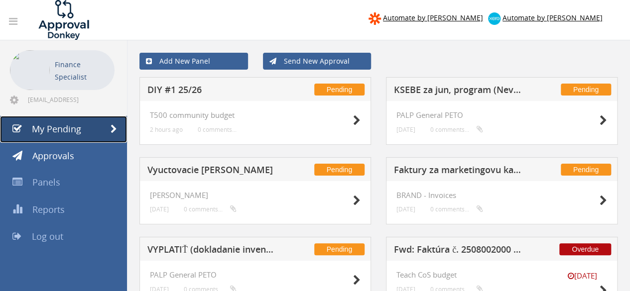  What do you see at coordinates (56, 129) in the screenshot?
I see `span: My Pending` at bounding box center [56, 129].